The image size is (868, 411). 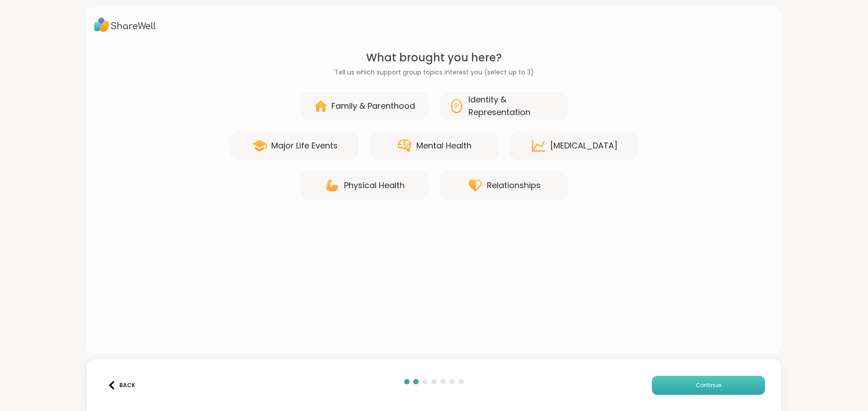 What do you see at coordinates (374, 185) in the screenshot?
I see `div: Physical Health` at bounding box center [374, 185].